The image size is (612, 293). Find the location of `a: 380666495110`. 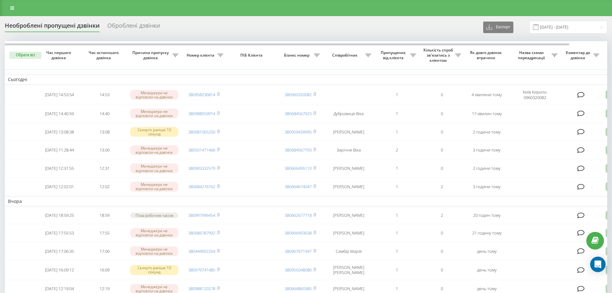

a: 380666495110 is located at coordinates (298, 168).